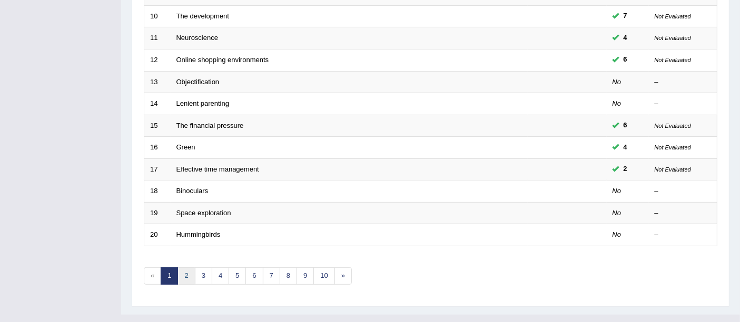 The width and height of the screenshot is (740, 322). Describe the element at coordinates (198, 82) in the screenshot. I see `a: Objectification` at that location.